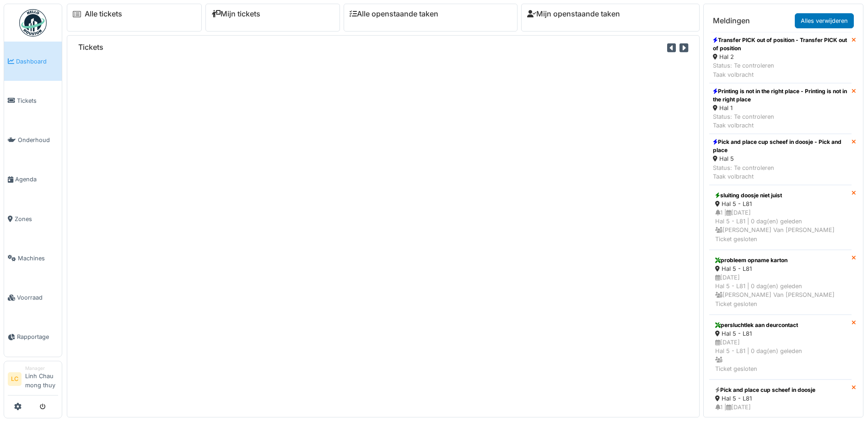  Describe the element at coordinates (36, 219) in the screenshot. I see `span: Zones` at that location.